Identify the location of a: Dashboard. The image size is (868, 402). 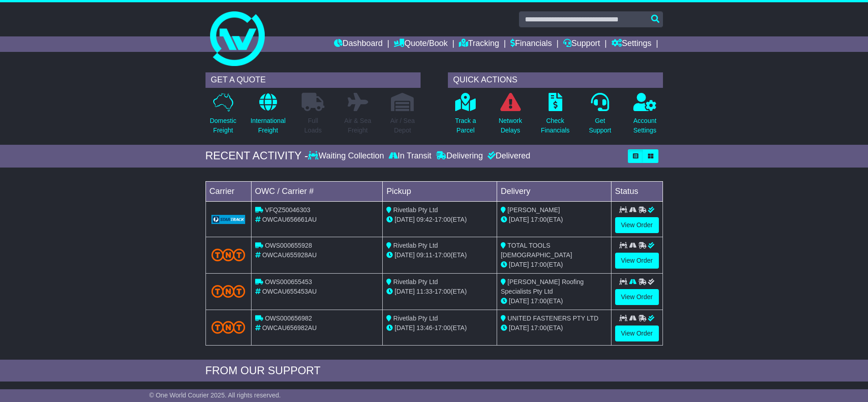
(358, 44).